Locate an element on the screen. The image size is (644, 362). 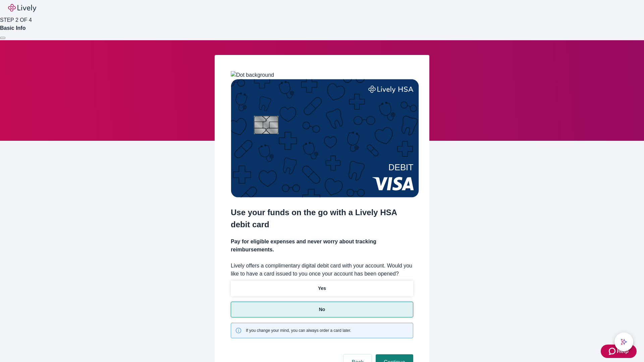
button: chat is located at coordinates (624, 342).